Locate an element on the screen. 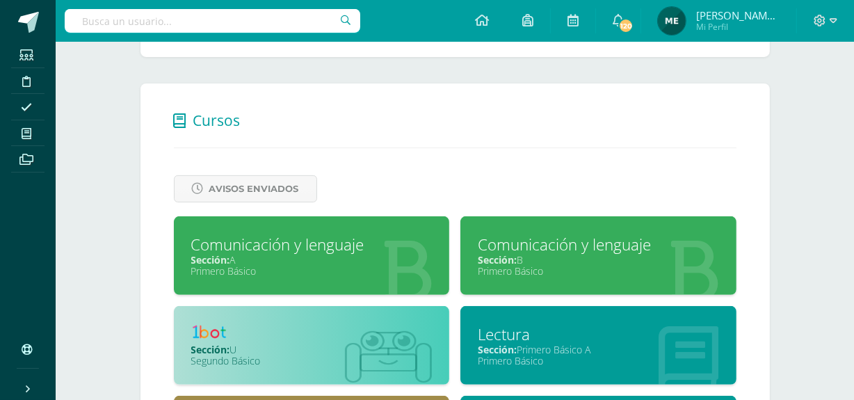  a: Sección:USegundo Básico is located at coordinates (311, 345).